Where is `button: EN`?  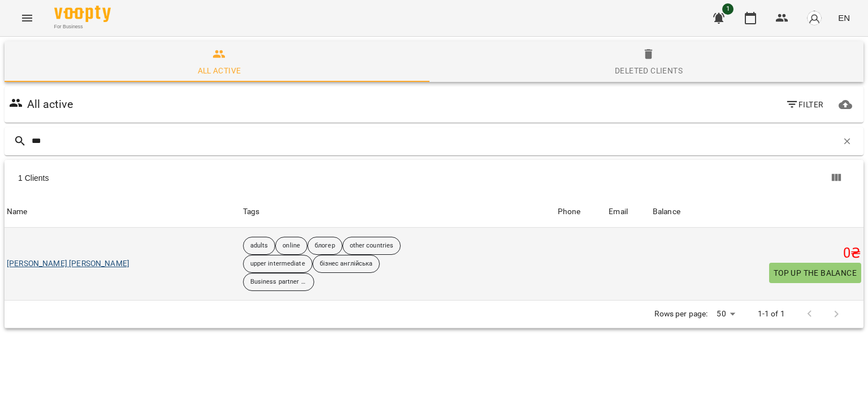 button: EN is located at coordinates (843, 17).